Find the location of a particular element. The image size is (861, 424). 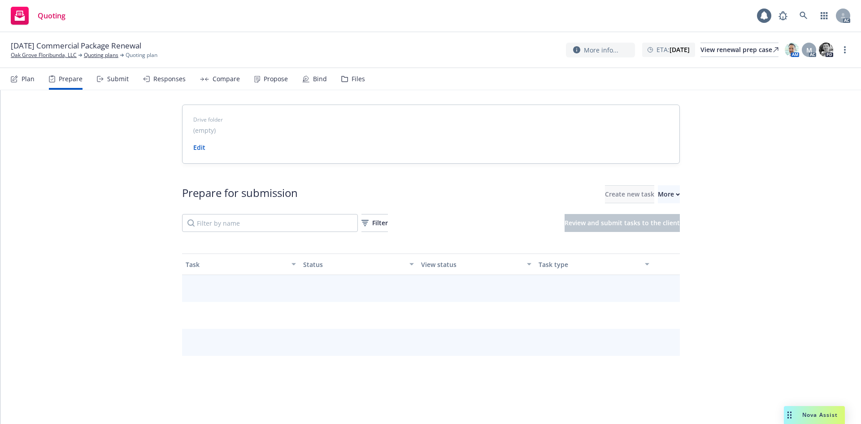

a: View renewal prep case is located at coordinates (739, 50).